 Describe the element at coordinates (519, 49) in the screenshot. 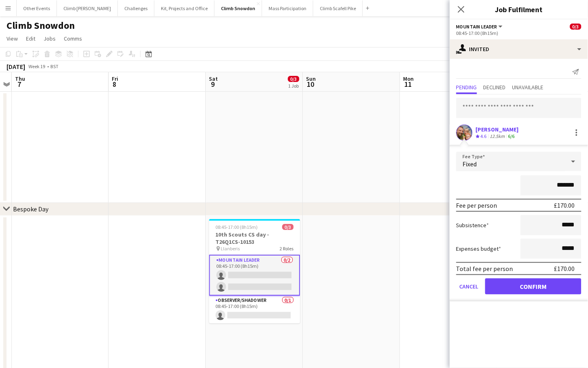

I see `div: Invited` at that location.